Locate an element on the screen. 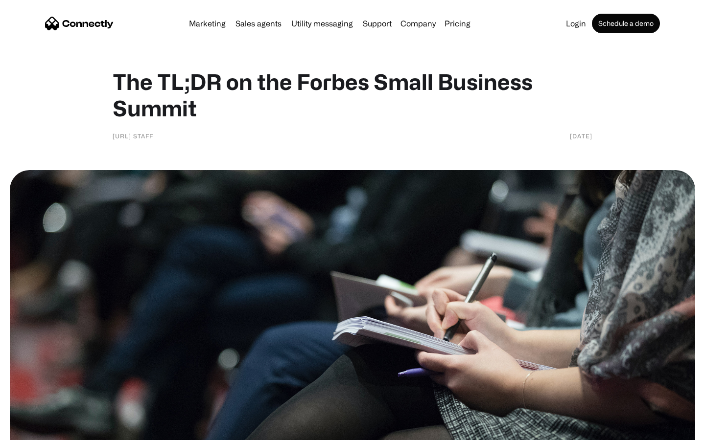 This screenshot has width=705, height=440. a: home is located at coordinates (79, 23).